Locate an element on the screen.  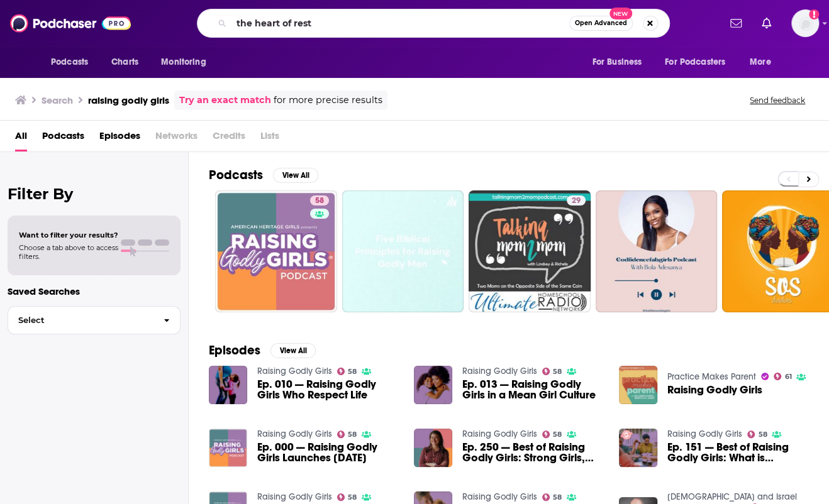
span: 61 is located at coordinates (788, 376).